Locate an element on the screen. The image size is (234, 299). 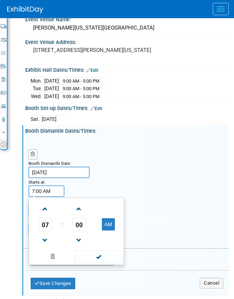
small: Starts at: is located at coordinates (37, 182).